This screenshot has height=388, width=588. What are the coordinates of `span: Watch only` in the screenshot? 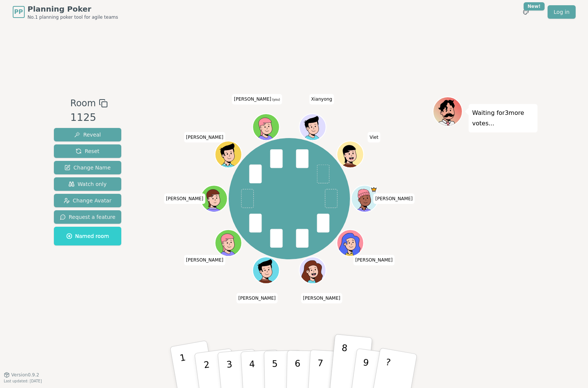 It's located at (87, 184).